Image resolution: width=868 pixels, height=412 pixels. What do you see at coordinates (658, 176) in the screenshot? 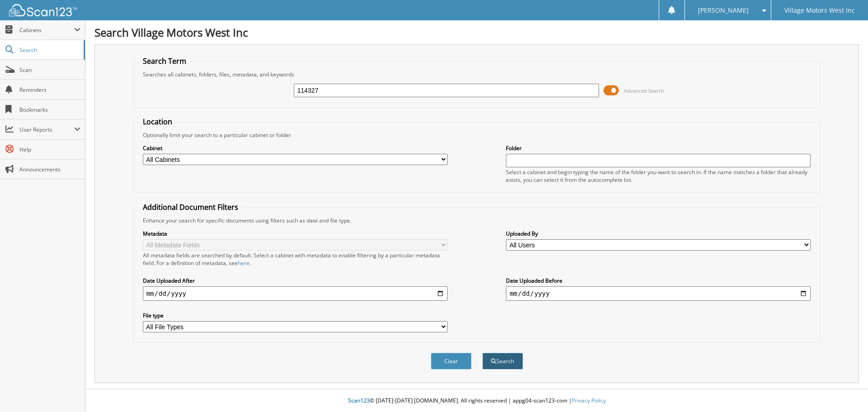
I see `div: Select a cabinet and begin typing the name of the folder you want to search in. If the name match...` at bounding box center [658, 176].